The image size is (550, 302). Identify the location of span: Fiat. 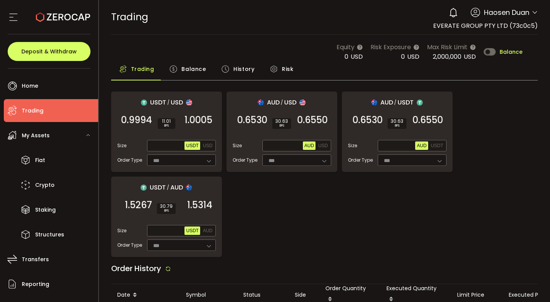
(40, 160).